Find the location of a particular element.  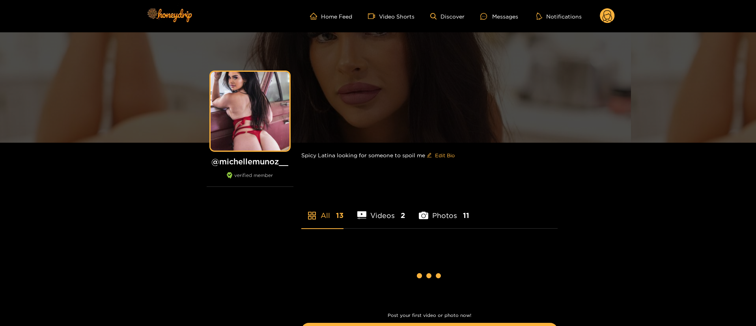

a: Video Shorts is located at coordinates (391, 16).